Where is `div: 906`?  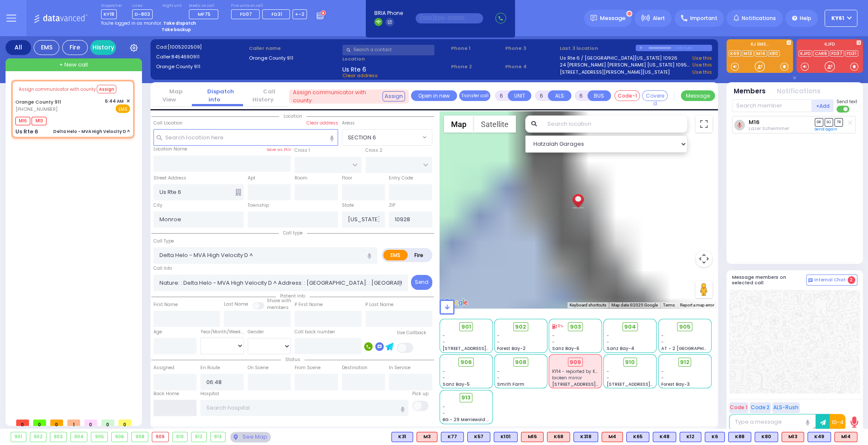 div: 906 is located at coordinates (120, 437).